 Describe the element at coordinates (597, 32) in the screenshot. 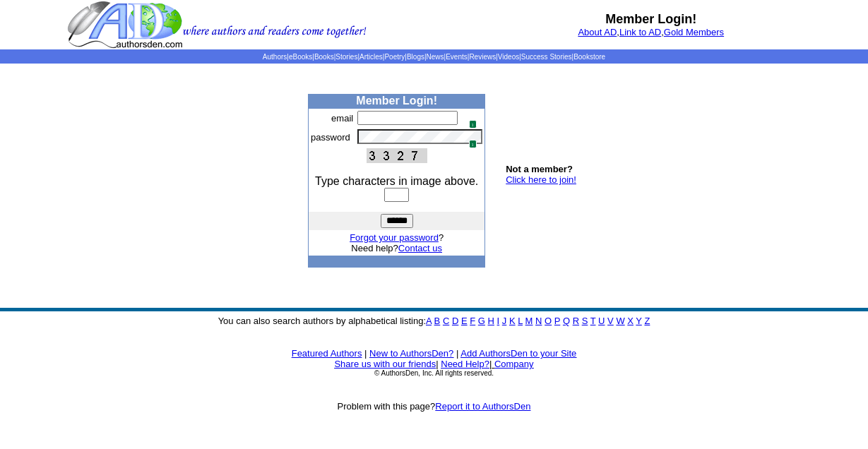

I see `a: About AD` at that location.